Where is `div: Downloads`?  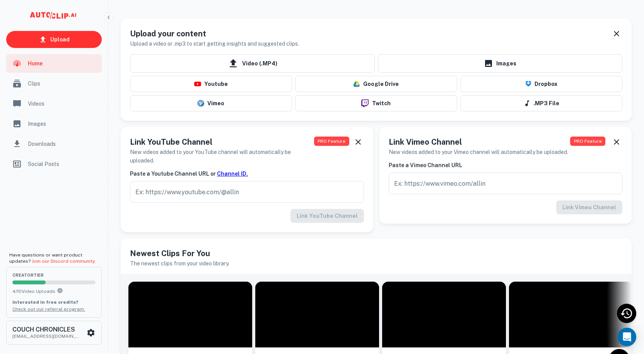 div: Downloads is located at coordinates (53, 144).